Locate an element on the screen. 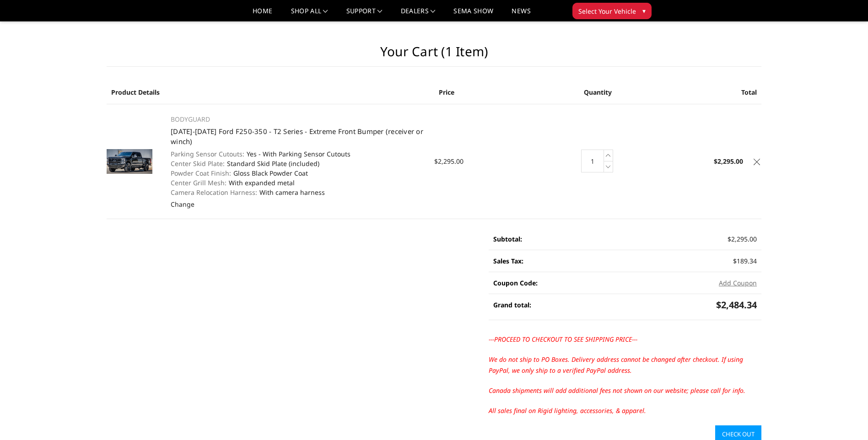 This screenshot has height=440, width=868. th: Price is located at coordinates (489, 93).